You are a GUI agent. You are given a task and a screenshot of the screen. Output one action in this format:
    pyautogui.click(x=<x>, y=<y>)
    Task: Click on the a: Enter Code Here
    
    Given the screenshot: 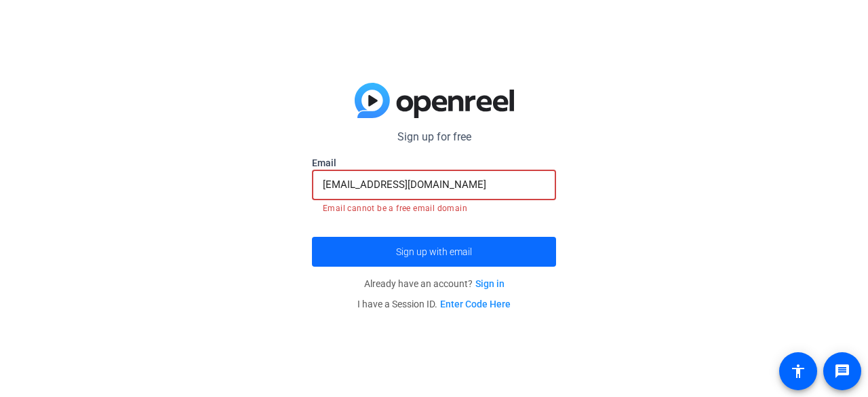 What is the action you would take?
    pyautogui.click(x=475, y=304)
    